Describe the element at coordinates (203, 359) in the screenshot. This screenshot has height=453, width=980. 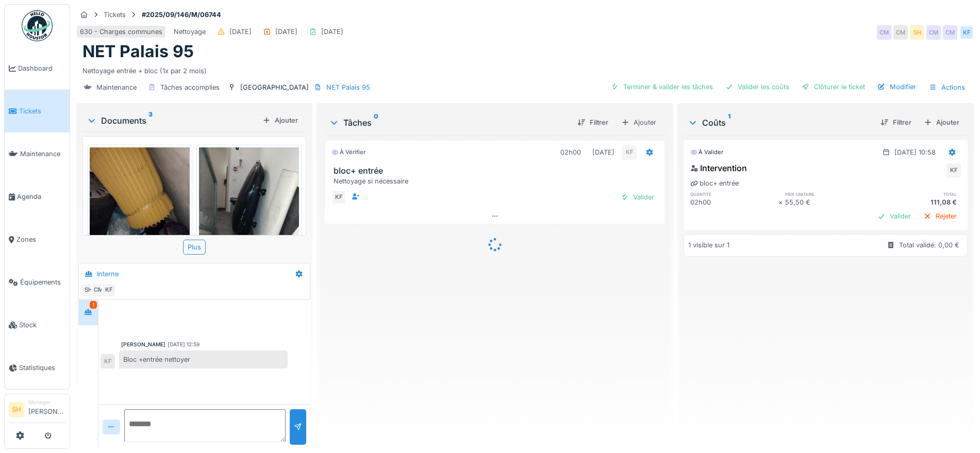
I see `div: Bloc +entrée nettoyer` at that location.